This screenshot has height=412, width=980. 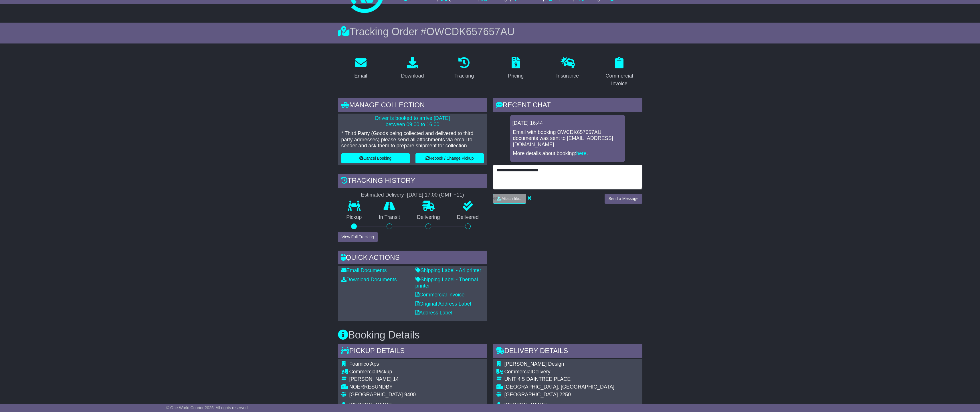 I want to click on div: Delivery, so click(x=559, y=372).